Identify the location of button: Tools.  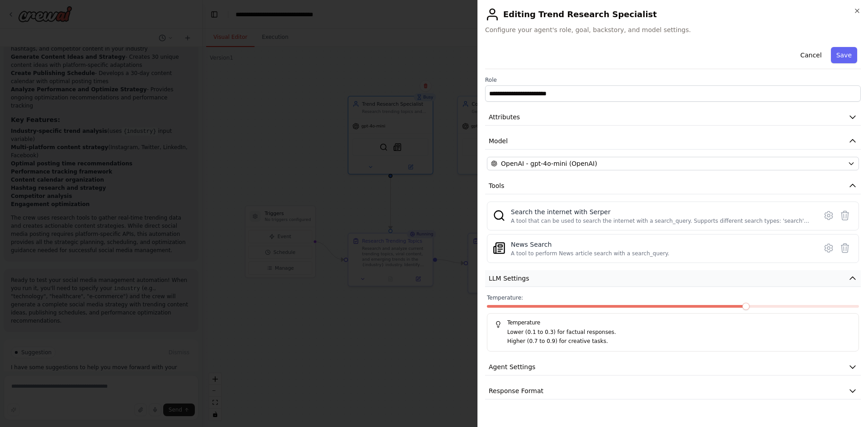
(673, 186).